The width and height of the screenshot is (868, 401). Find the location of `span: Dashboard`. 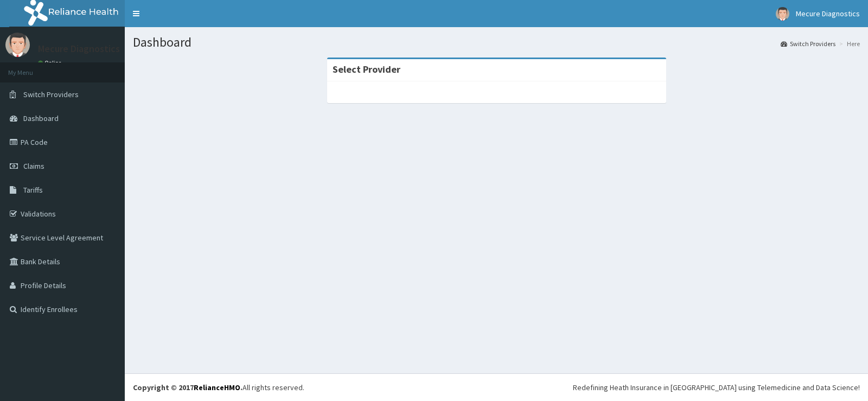

span: Dashboard is located at coordinates (41, 119).